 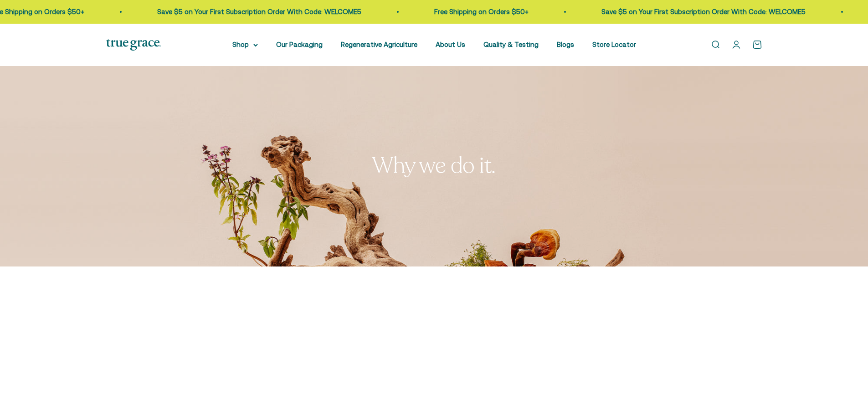 I want to click on a: Our Packaging, so click(x=299, y=44).